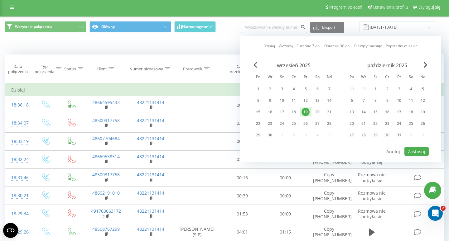 This screenshot has height=241, width=449. What do you see at coordinates (391, 7) in the screenshot?
I see `span: Ustawienia profilu` at bounding box center [391, 7].